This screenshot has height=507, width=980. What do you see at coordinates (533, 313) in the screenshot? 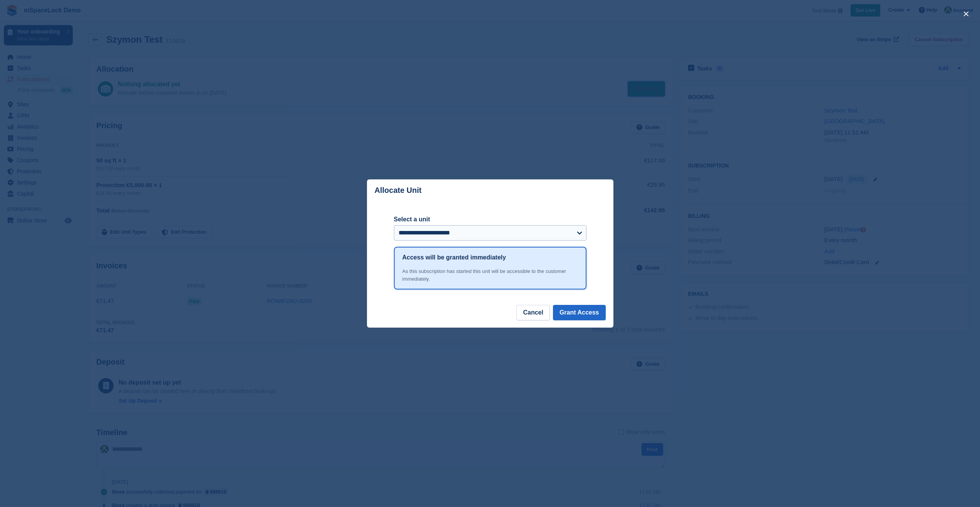
I see `button: Cancel` at bounding box center [533, 313].